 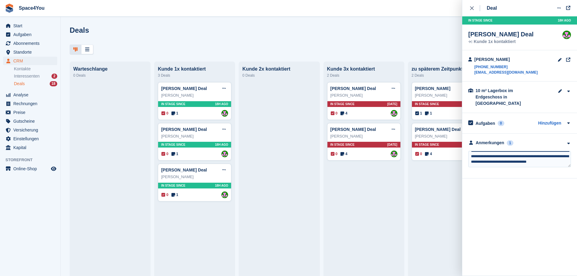 What do you see at coordinates (35, 69) in the screenshot?
I see `a: Kontakte` at bounding box center [35, 69].